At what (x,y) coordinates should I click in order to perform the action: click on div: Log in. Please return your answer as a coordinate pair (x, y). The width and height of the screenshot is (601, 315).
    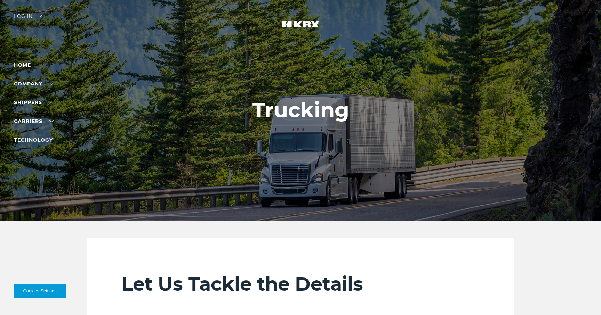
    Looking at the image, I should click on (28, 19).